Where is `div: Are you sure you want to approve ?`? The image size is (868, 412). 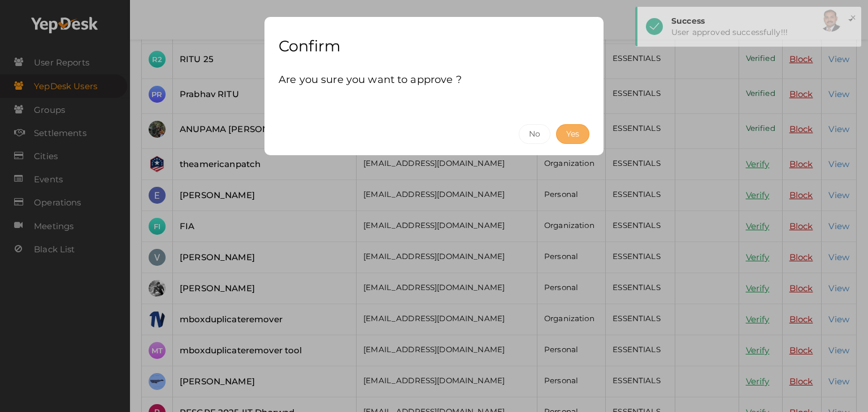 div: Are you sure you want to approve ? is located at coordinates (434, 80).